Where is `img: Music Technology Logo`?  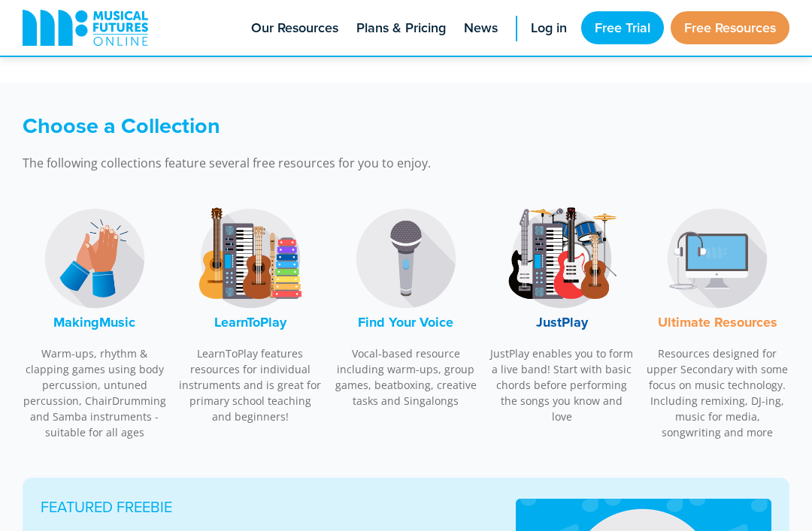
img: Music Technology Logo is located at coordinates (717, 258).